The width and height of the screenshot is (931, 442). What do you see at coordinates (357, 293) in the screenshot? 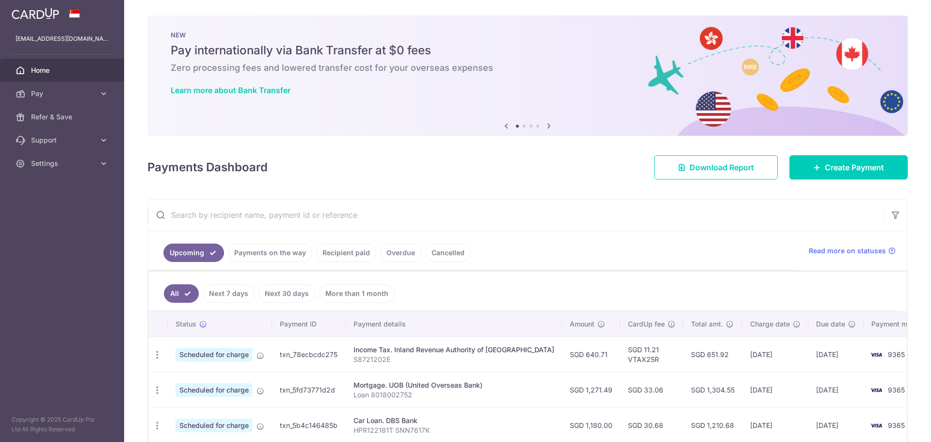
I see `a: More than 1 month` at bounding box center [357, 293].